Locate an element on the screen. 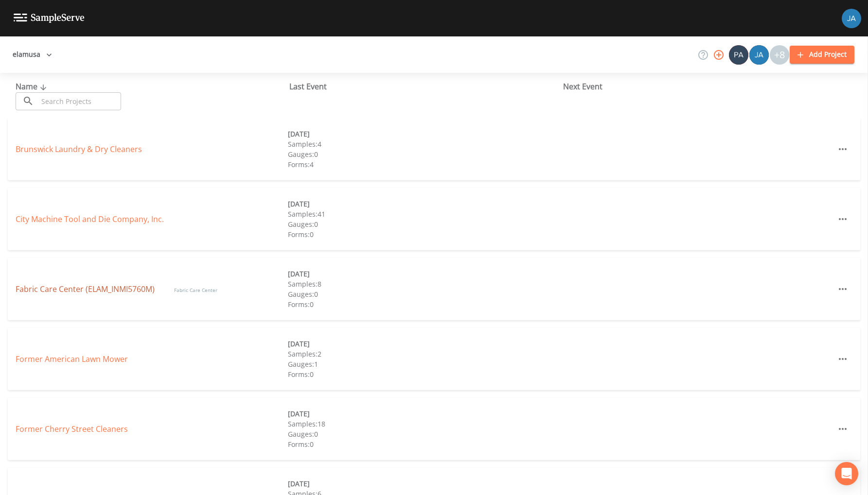  div: Last Event is located at coordinates (426, 86).